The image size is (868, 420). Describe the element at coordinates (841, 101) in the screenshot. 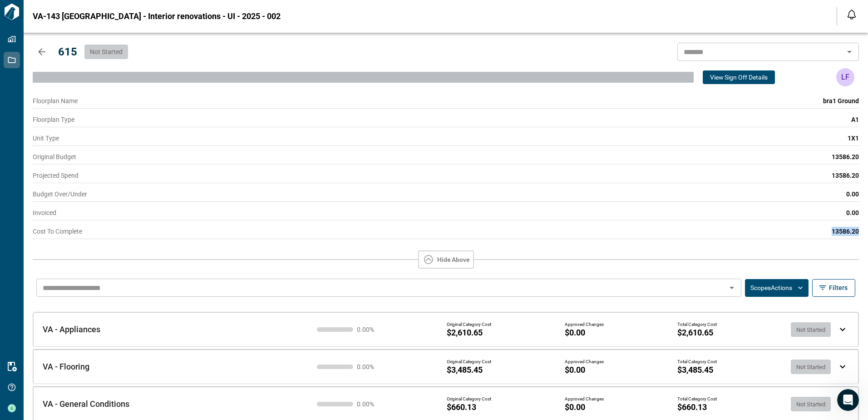

I see `span: bra1 Ground` at that location.